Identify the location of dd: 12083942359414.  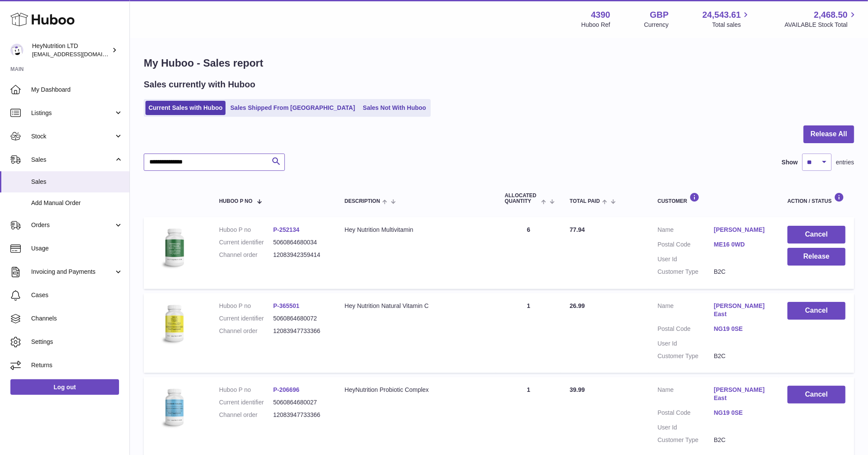
(300, 255).